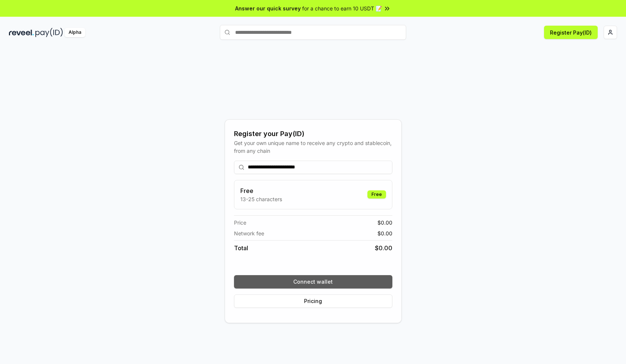  Describe the element at coordinates (240, 223) in the screenshot. I see `span: Price` at that location.